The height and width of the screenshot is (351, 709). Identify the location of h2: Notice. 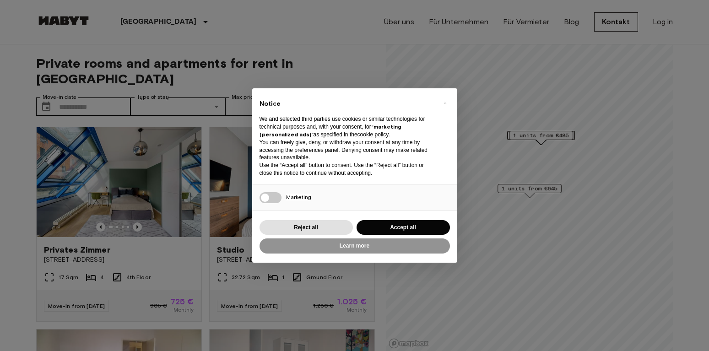
(348, 104).